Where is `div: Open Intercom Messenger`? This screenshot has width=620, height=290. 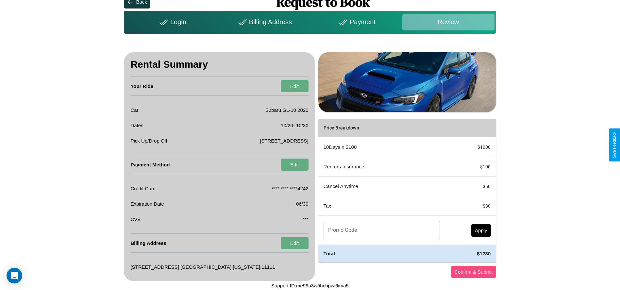 div: Open Intercom Messenger is located at coordinates (14, 275).